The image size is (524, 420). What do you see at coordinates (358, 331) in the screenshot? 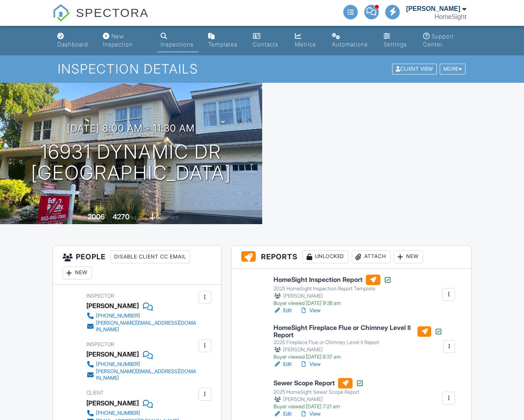
I see `h6: HomeSight Fireplace Flue or Chimney Level ll Report` at bounding box center [358, 331].